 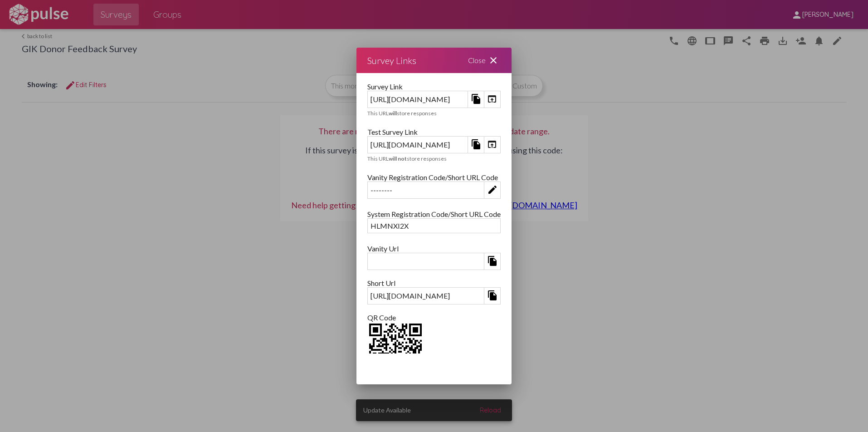 I want to click on div: Survey Link, so click(x=434, y=86).